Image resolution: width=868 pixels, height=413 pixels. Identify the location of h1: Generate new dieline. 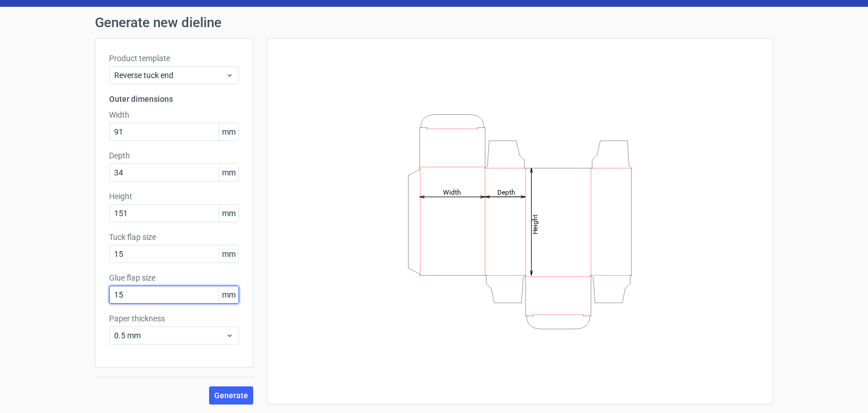
(434, 23).